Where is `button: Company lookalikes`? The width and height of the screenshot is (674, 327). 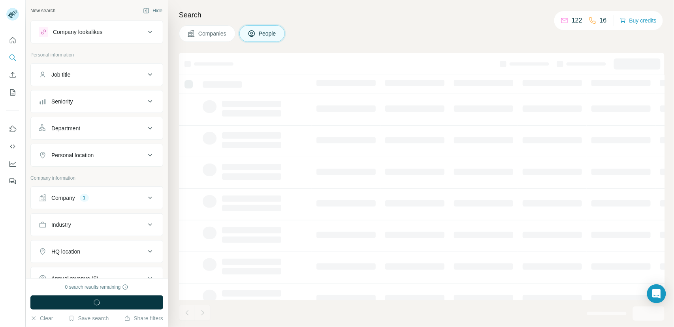 button: Company lookalikes is located at coordinates (97, 32).